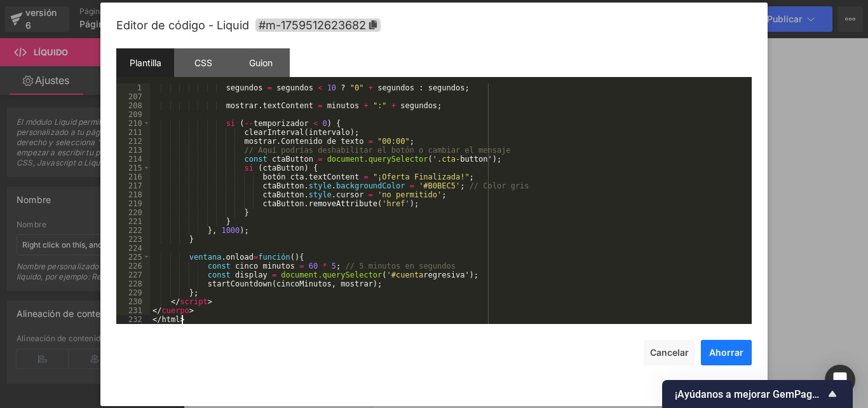  I want to click on font: #m-1759512623682, so click(312, 25).